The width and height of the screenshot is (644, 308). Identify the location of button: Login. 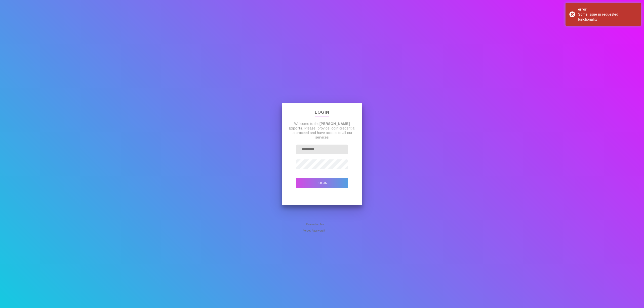
(322, 183).